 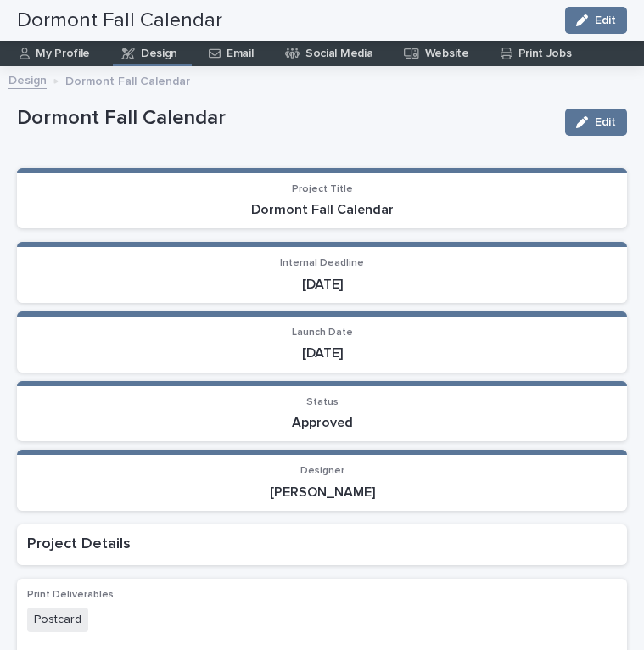 I want to click on span: Launch Date, so click(x=322, y=332).